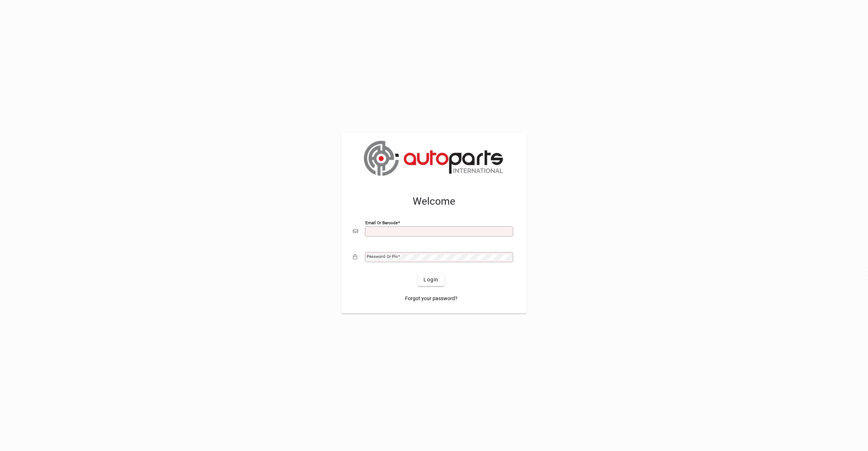 The image size is (868, 451). Describe the element at coordinates (431, 298) in the screenshot. I see `span: Forgot your password?` at that location.